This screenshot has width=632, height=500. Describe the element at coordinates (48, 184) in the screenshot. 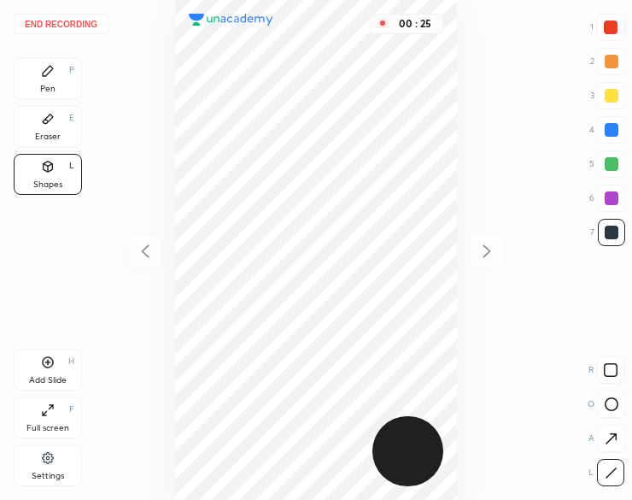

I see `div: Shapes` at that location.